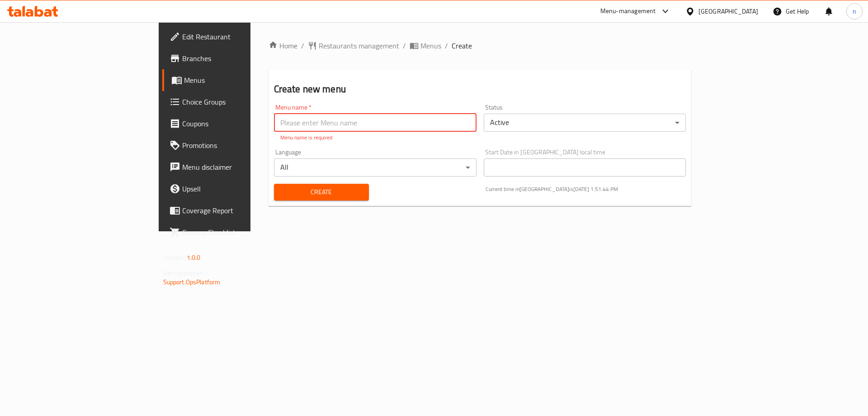 The image size is (868, 416). I want to click on div: Active, so click(585, 123).